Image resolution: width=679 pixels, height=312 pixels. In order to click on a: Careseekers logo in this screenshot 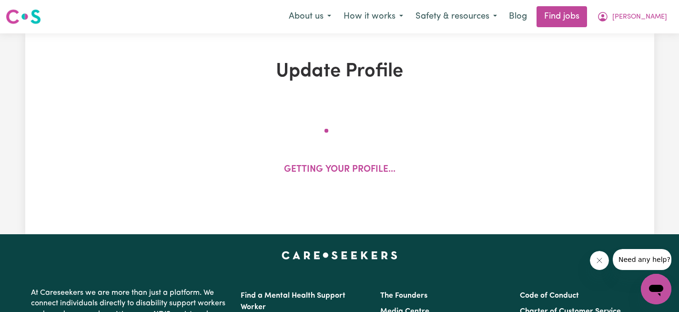, I will do `click(23, 17)`.